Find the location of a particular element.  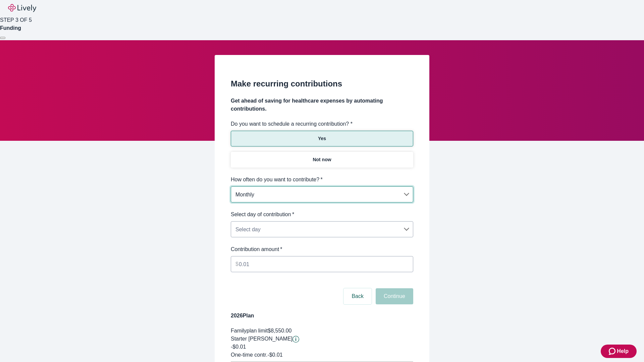

button: Lively will contribute $0.01 to establish your account is located at coordinates (296, 339).